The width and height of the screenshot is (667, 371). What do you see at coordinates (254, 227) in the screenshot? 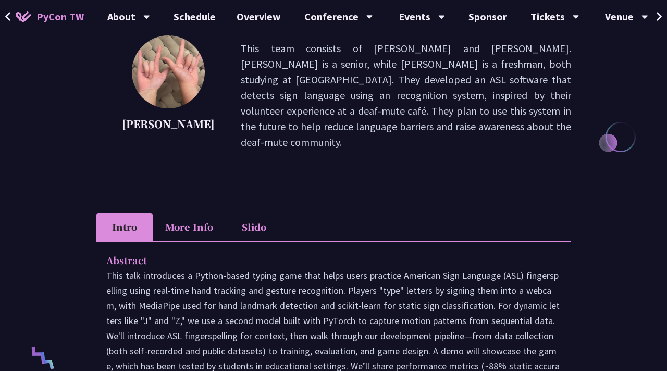
I see `li: Slido` at bounding box center [254, 227].